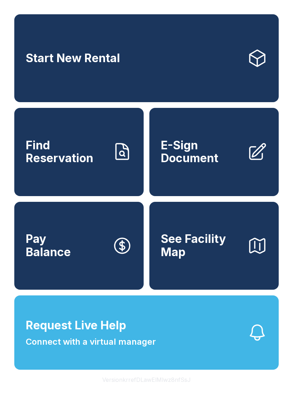 The height and width of the screenshot is (404, 293). What do you see at coordinates (201, 152) in the screenshot?
I see `span: E-Sign Document` at bounding box center [201, 152].